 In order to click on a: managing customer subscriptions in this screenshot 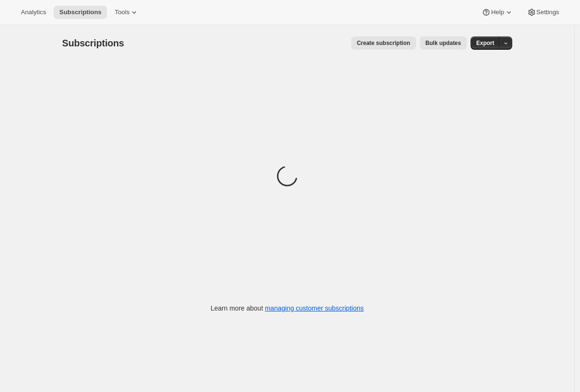, I will do `click(314, 308)`.